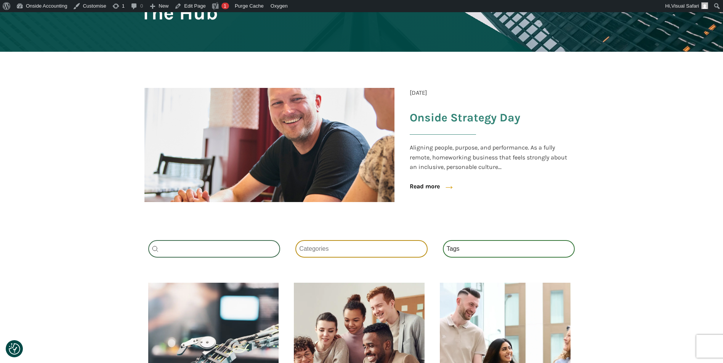 The width and height of the screenshot is (723, 363). What do you see at coordinates (684, 6) in the screenshot?
I see `span: Visual Safari` at bounding box center [684, 6].